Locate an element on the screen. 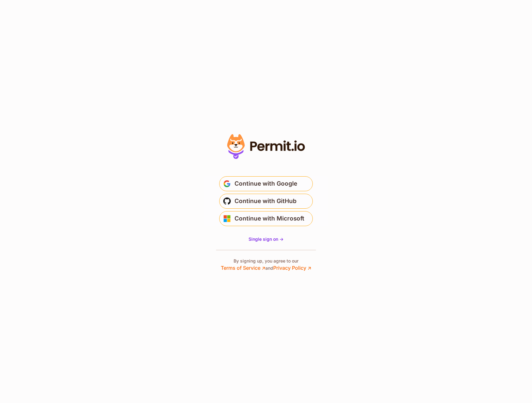  button: Continue with GitHub is located at coordinates (266, 202).